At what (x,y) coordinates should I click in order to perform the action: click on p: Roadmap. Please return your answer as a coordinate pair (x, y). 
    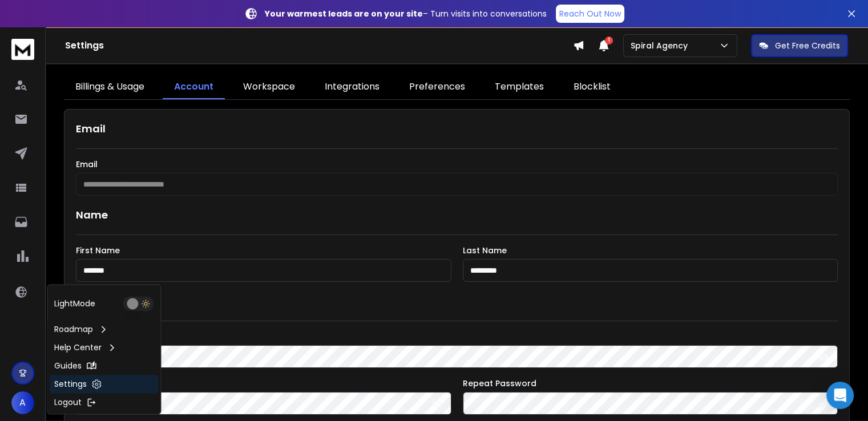
    Looking at the image, I should click on (74, 329).